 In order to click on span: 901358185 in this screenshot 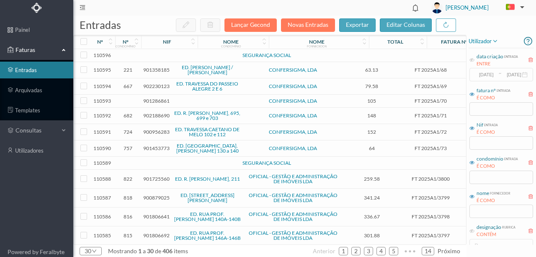, I will do `click(156, 70)`.